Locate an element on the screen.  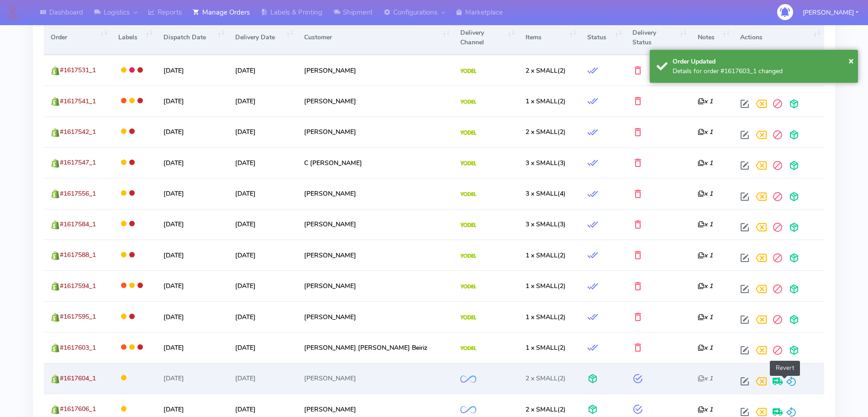
th: Notes: activate to sort column ascending is located at coordinates (712, 37).